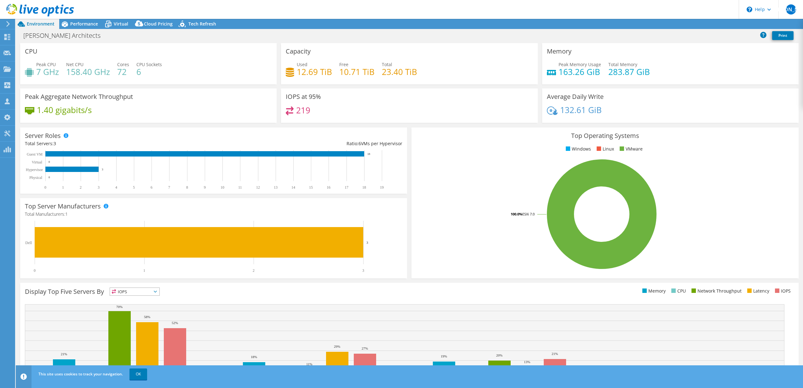 Image resolution: width=803 pixels, height=388 pixels. I want to click on tspan: 100.0%, so click(516, 214).